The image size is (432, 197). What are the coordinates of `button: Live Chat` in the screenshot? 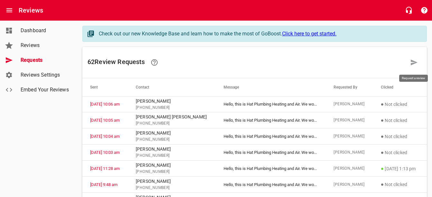 It's located at (409, 10).